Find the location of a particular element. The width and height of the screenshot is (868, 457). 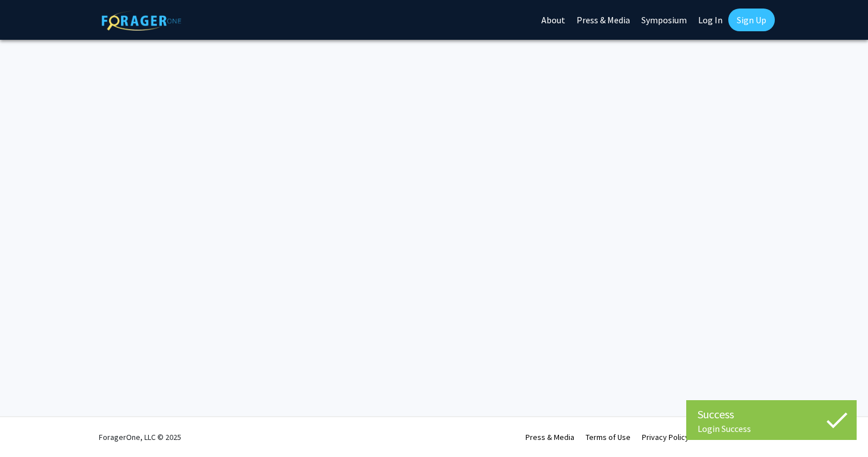

div: Login Success is located at coordinates (771, 429).